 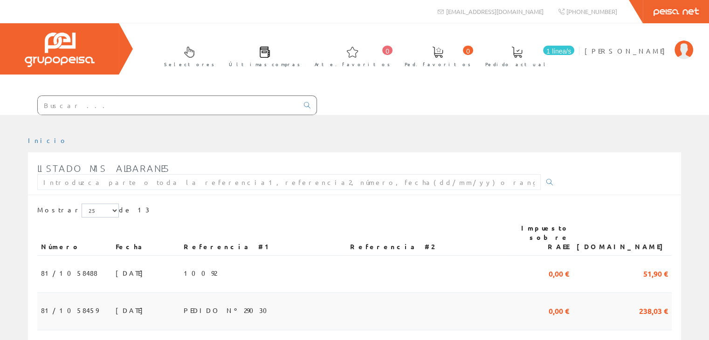 What do you see at coordinates (59, 210) in the screenshot?
I see `font: Mostrar` at bounding box center [59, 210].